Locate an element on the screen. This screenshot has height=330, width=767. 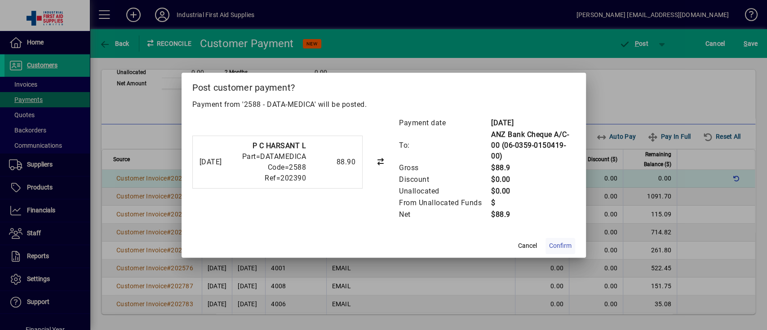
td: Net is located at coordinates (444, 215).